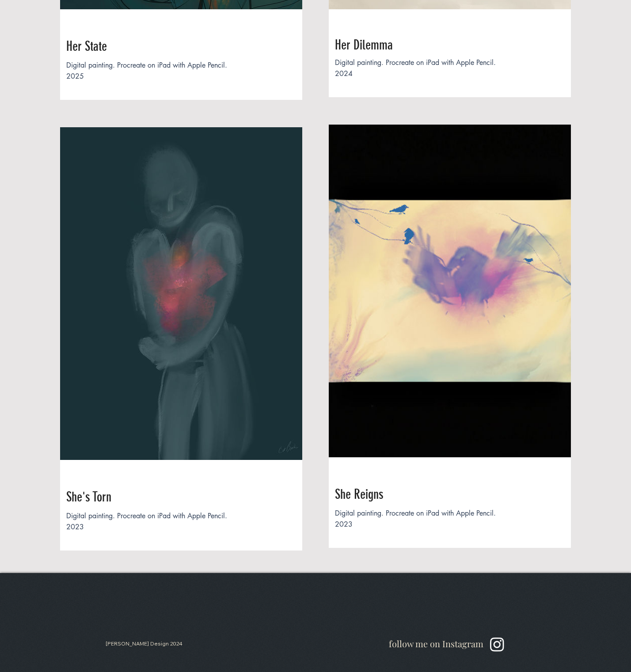  I want to click on img: She_reigns.jpg, so click(450, 290).